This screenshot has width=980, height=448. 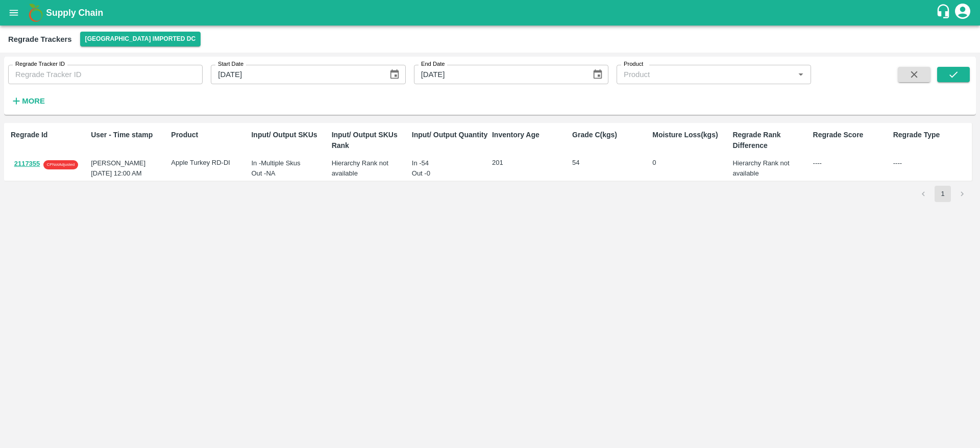 What do you see at coordinates (395, 74) in the screenshot?
I see `button: Choose date, selected date is Mar 1, 2025` at bounding box center [395, 74].